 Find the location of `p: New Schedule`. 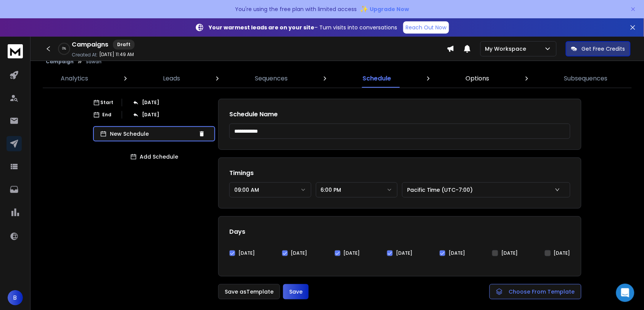

p: New Schedule is located at coordinates (152, 134).